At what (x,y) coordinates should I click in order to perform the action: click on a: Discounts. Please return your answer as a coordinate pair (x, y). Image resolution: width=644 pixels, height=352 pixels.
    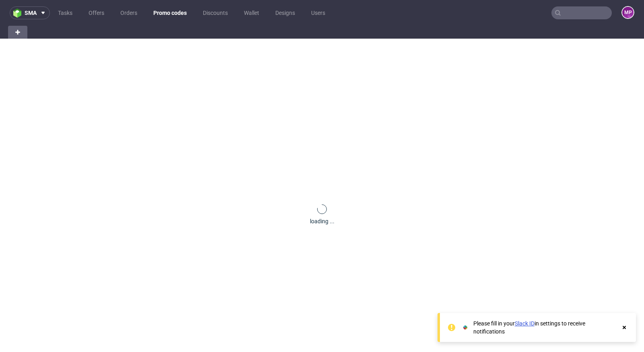
    Looking at the image, I should click on (215, 13).